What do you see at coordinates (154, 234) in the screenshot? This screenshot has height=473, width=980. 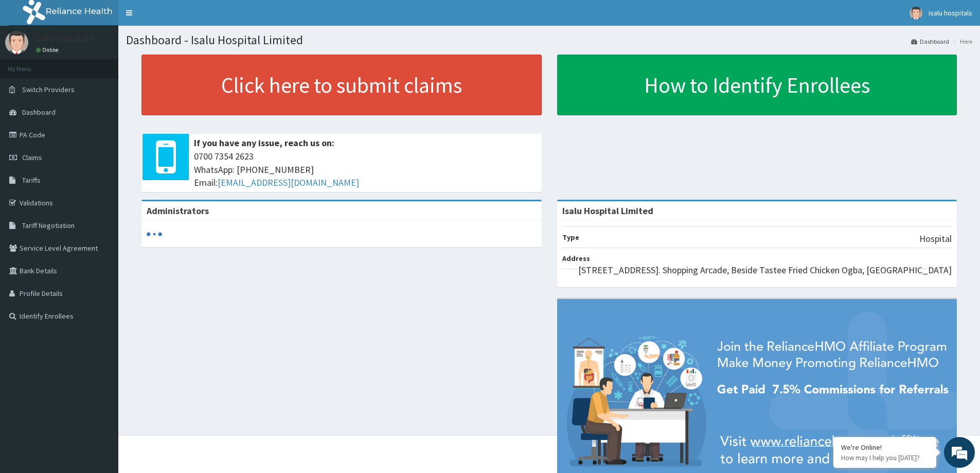 I see `svg: audio-loading` at bounding box center [154, 234].